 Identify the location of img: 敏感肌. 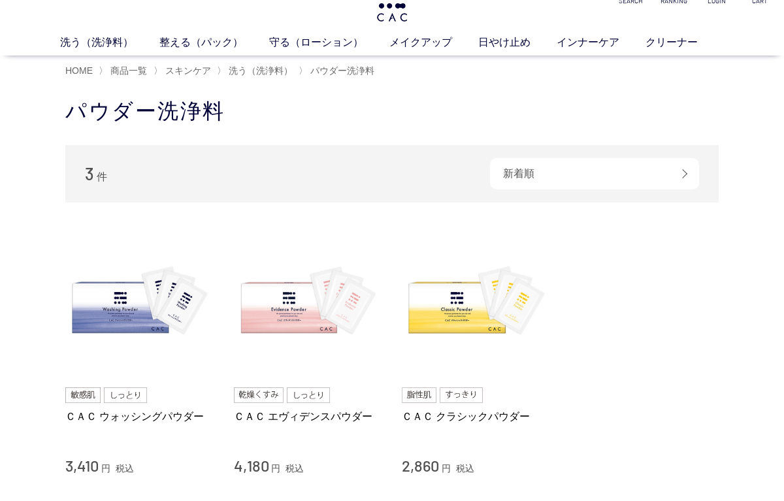
(83, 395).